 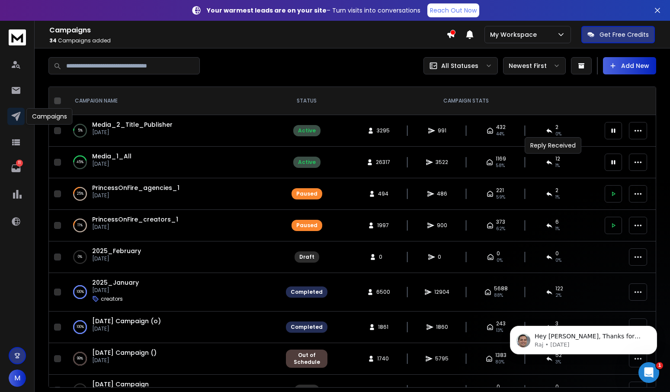 What do you see at coordinates (19, 163) in the screenshot?
I see `p: 11` at bounding box center [19, 163].